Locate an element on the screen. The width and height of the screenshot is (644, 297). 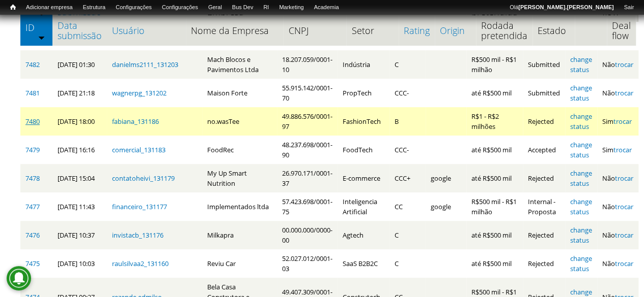
a: Rating is located at coordinates (416, 30).